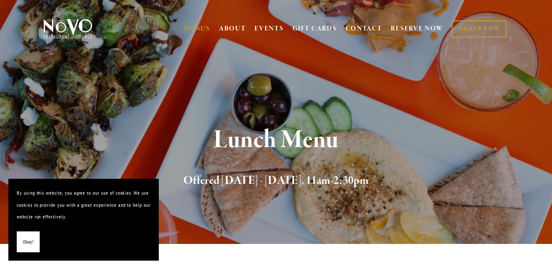 The image size is (552, 269). Describe the element at coordinates (68, 29) in the screenshot. I see `img: Novo Restaurant &amp; Lounge` at that location.